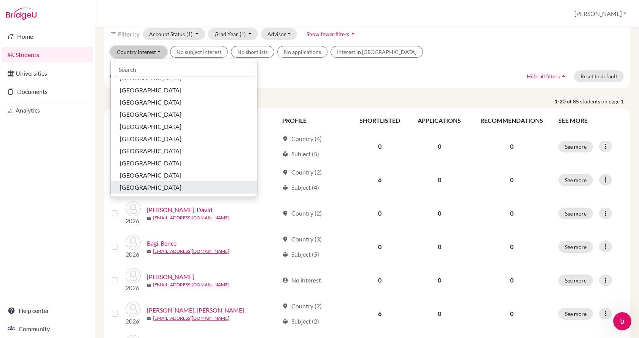  What do you see at coordinates (302, 239) in the screenshot?
I see `div: Country (3)` at bounding box center [302, 239].